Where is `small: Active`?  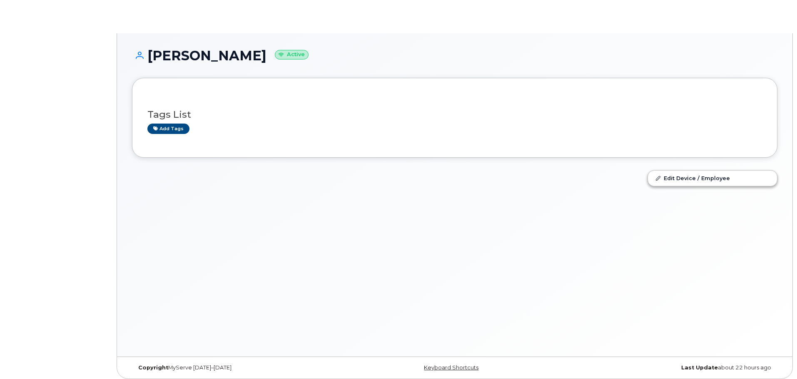
small: Active is located at coordinates (291, 55).